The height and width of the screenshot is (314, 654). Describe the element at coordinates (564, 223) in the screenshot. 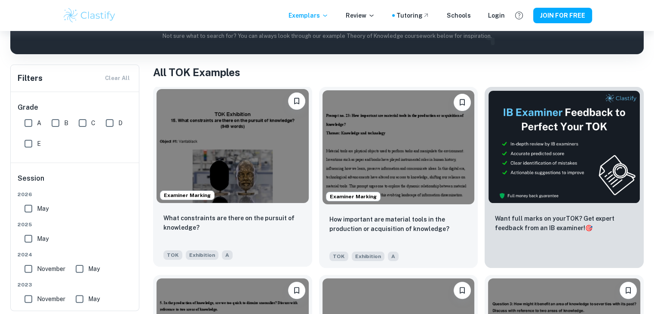

I see `p: Want full marks on your TOK ? Get expert feedback from an IB examiner!` at that location.